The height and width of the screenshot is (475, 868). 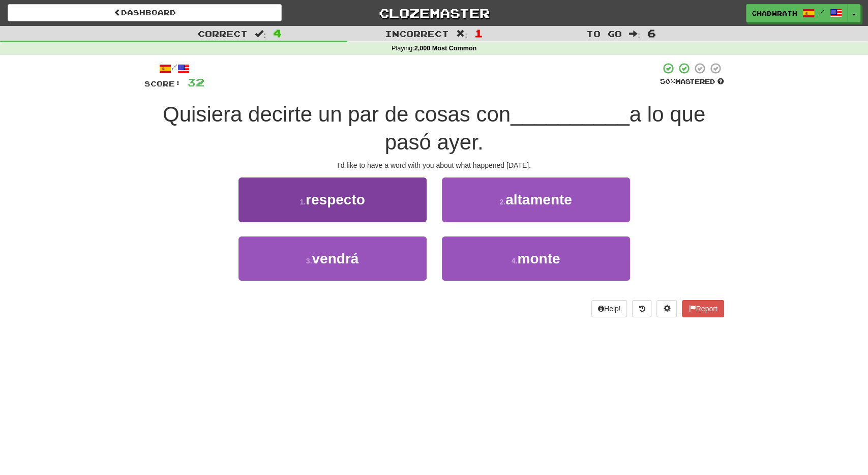 I want to click on button: Report, so click(x=703, y=309).